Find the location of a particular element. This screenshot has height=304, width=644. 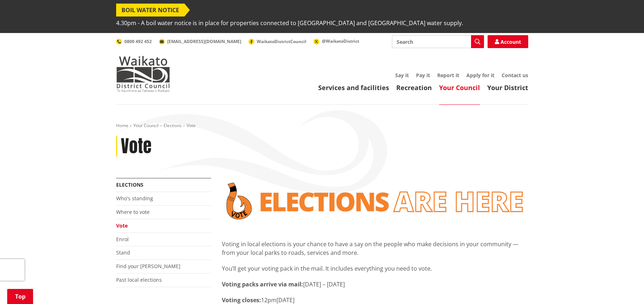

a: Where to vote is located at coordinates (132, 212).